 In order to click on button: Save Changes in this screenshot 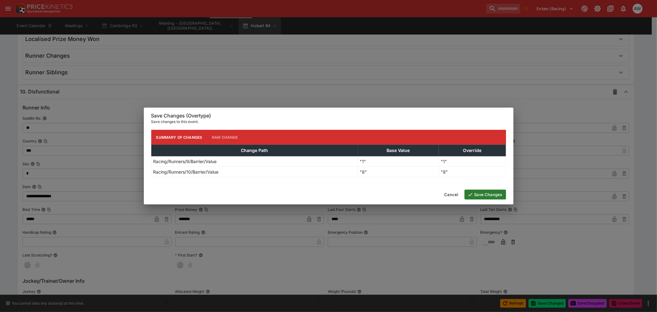, I will do `click(485, 194)`.